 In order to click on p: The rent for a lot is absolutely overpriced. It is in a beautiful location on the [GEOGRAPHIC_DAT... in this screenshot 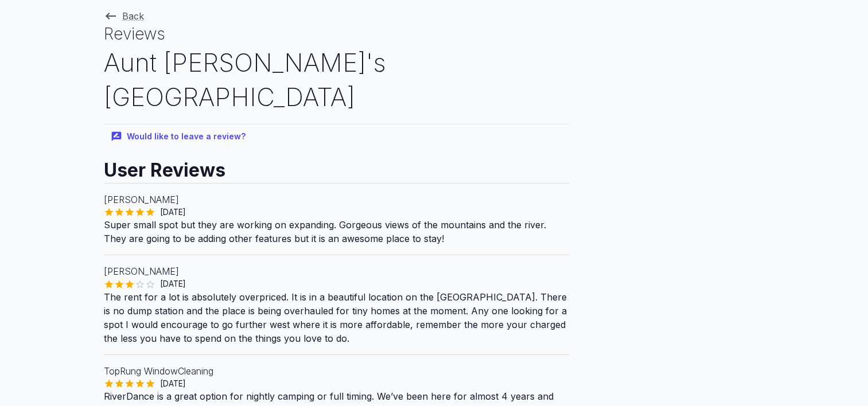, I will do `click(336, 318)`.